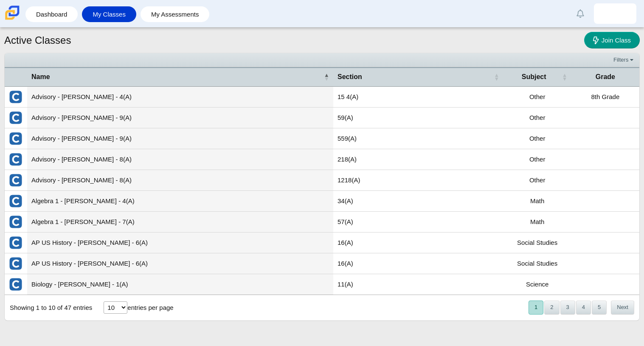  What do you see at coordinates (538, 284) in the screenshot?
I see `td: Science` at bounding box center [538, 284].